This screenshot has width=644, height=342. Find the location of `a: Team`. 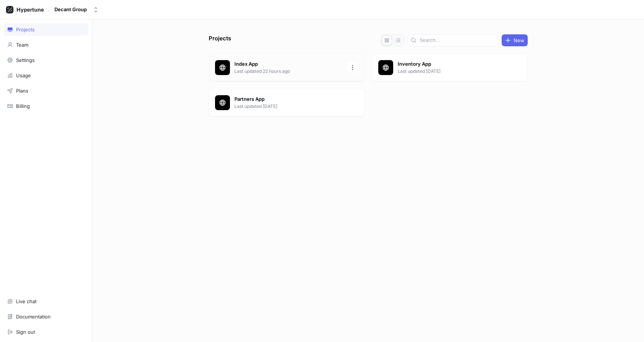

a: Team is located at coordinates (46, 44).